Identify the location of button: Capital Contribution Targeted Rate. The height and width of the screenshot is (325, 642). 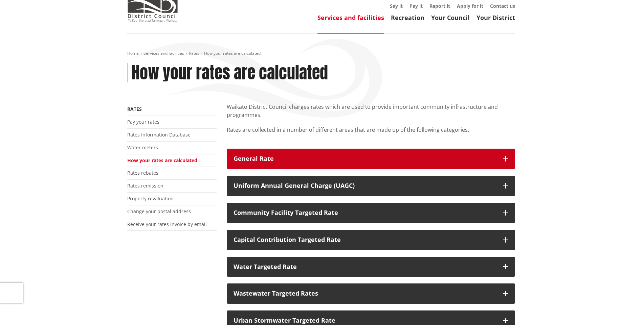
(371, 240).